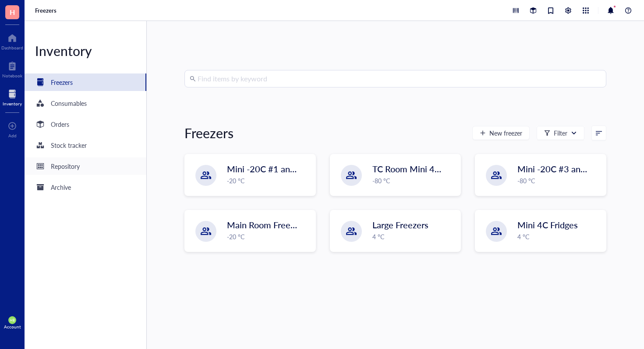 The width and height of the screenshot is (644, 349). I want to click on a: Stock tracker, so click(85, 145).